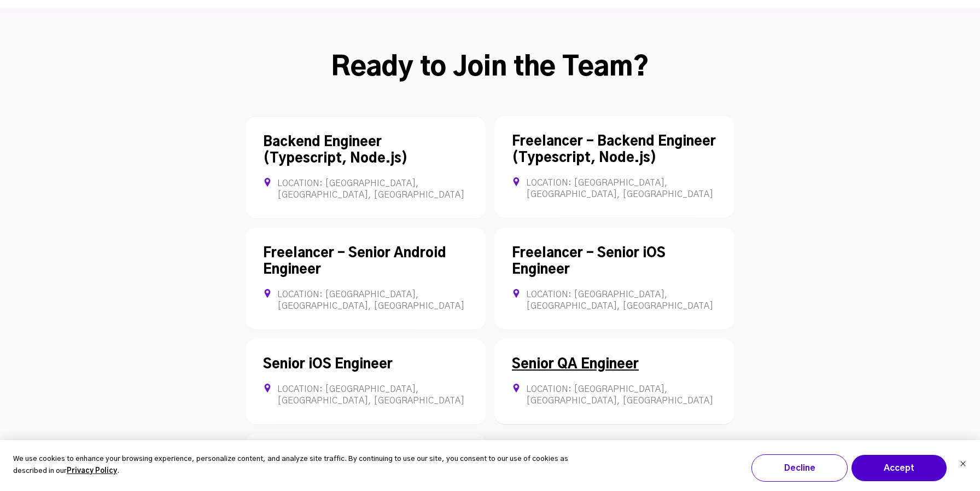  I want to click on a: Freelancer - Senior Android Engineer, so click(354, 261).